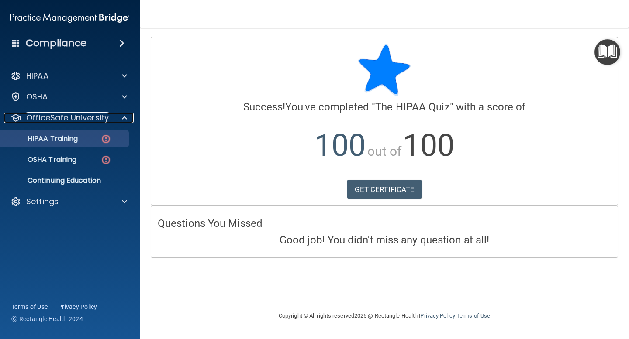 The width and height of the screenshot is (629, 339). I want to click on p: HIPAA, so click(37, 76).